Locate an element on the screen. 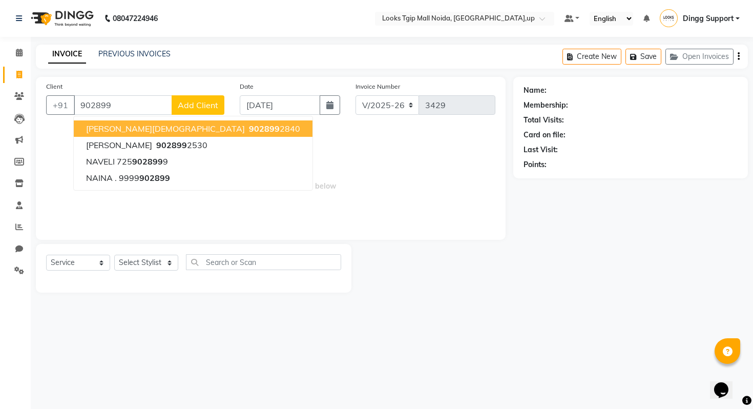  ngb-highlight: 9999 is located at coordinates (144, 178).